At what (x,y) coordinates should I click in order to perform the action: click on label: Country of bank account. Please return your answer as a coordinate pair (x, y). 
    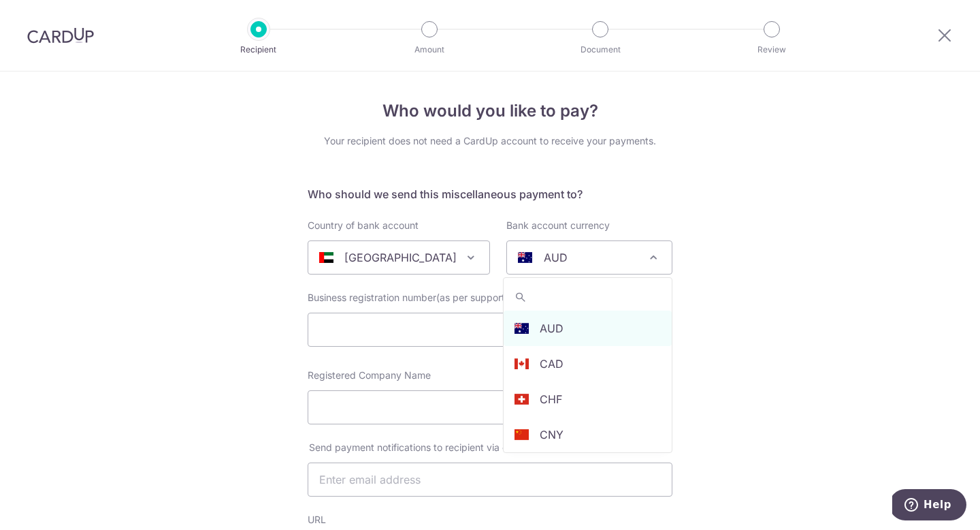
    Looking at the image, I should click on (363, 225).